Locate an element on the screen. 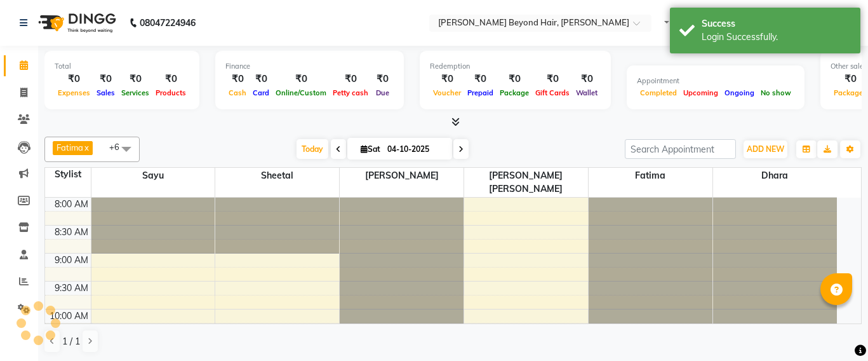 The height and width of the screenshot is (361, 868). span: Sheetal is located at coordinates (277, 175).